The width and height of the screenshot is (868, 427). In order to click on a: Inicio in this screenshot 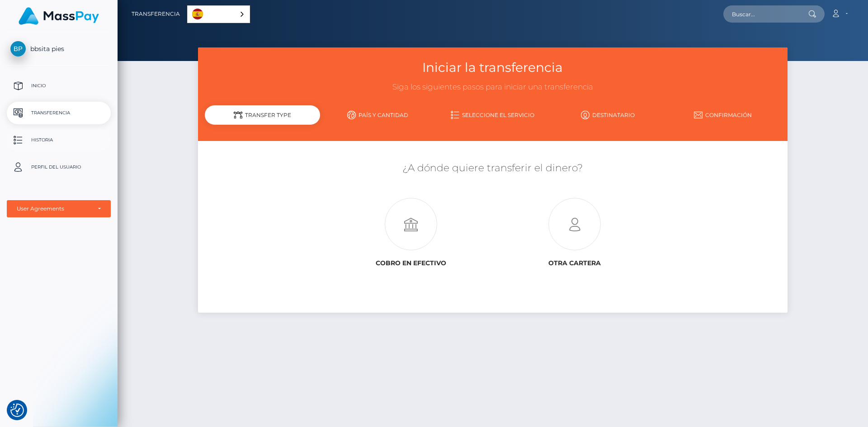, I will do `click(59, 86)`.